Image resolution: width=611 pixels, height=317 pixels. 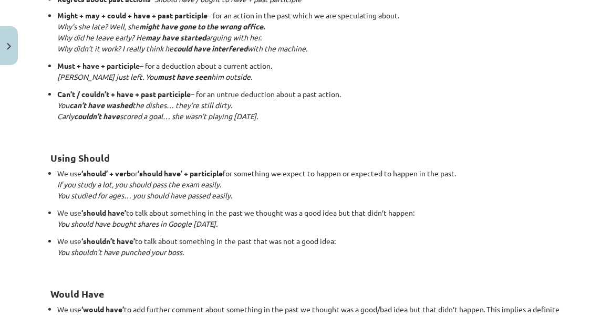 I want to click on p: We use to talk about something in the past that was not a good idea:, so click(x=309, y=252).